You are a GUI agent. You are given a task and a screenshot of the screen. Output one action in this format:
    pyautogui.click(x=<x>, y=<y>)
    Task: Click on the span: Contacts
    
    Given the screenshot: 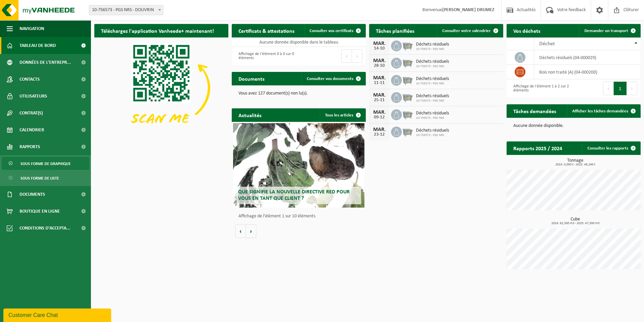 What is the action you would take?
    pyautogui.click(x=30, y=79)
    